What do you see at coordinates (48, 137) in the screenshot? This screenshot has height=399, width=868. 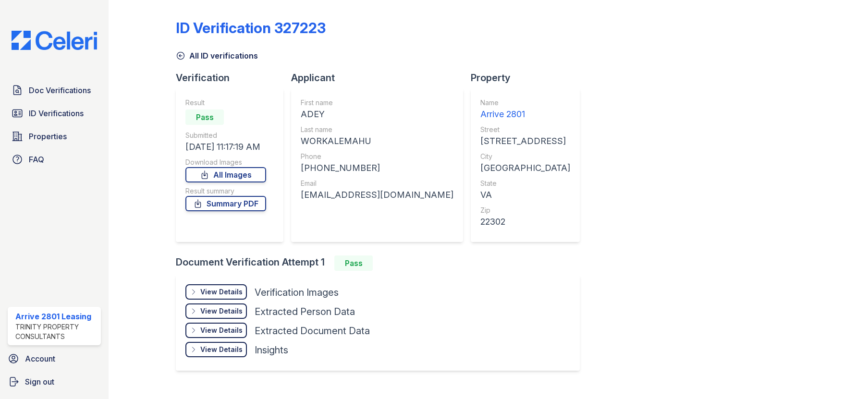 I see `span: Properties` at bounding box center [48, 137].